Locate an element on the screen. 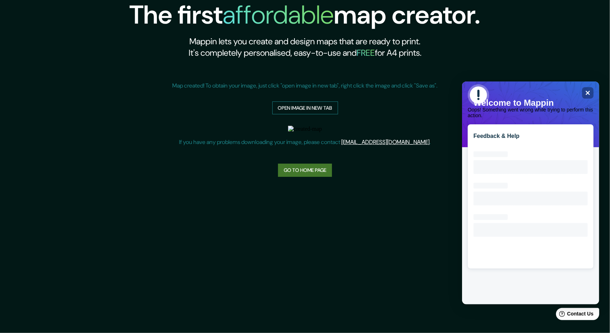 The image size is (610, 333). span: Contact Us is located at coordinates (34, 9).